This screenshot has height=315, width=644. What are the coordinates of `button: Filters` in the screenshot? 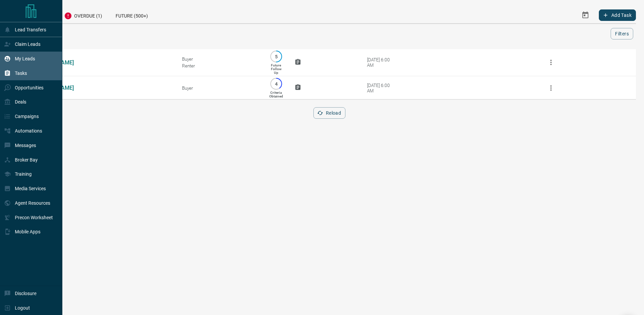 It's located at (622, 34).